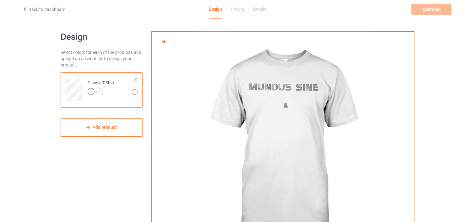 The image size is (475, 222). Describe the element at coordinates (260, 9) in the screenshot. I see `div: Details` at that location.